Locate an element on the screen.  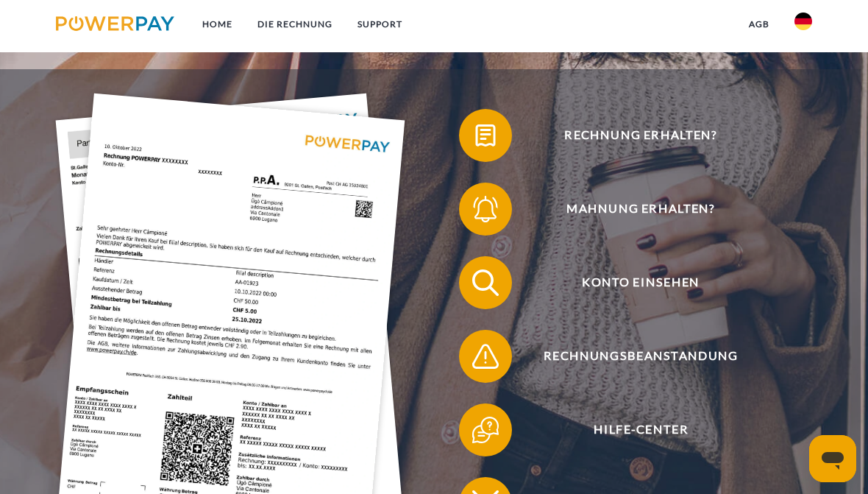
span: Rechnung erhalten? is located at coordinates (640, 135).